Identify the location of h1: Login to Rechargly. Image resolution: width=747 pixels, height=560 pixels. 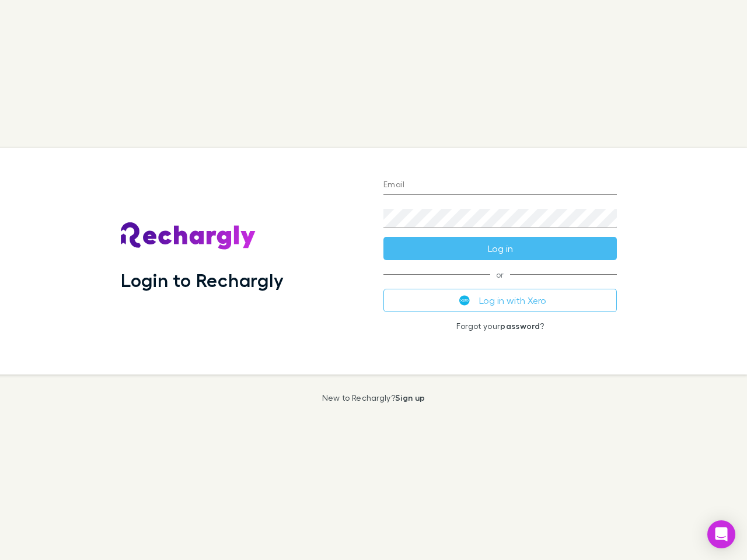
(202, 280).